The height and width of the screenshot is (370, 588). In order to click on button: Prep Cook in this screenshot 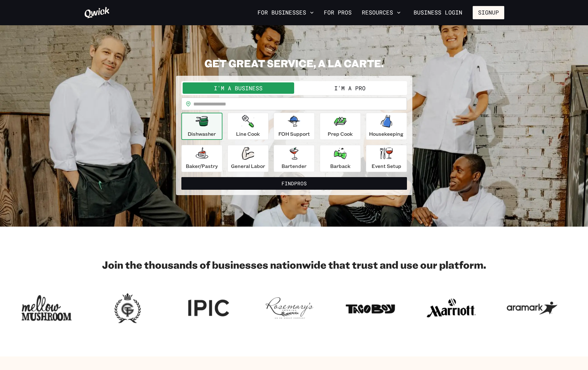, I will do `click(340, 126)`.